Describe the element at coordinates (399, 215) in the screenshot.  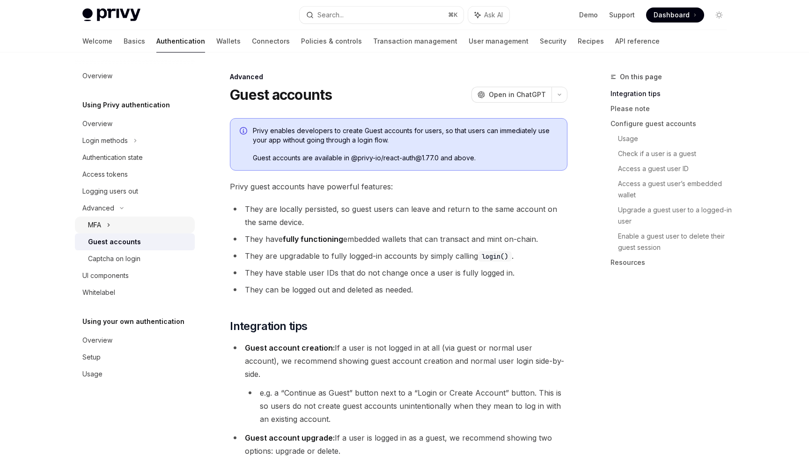
I see `li: They are locally persisted, so guest users can leave and return to the same account on the same d...` at that location.